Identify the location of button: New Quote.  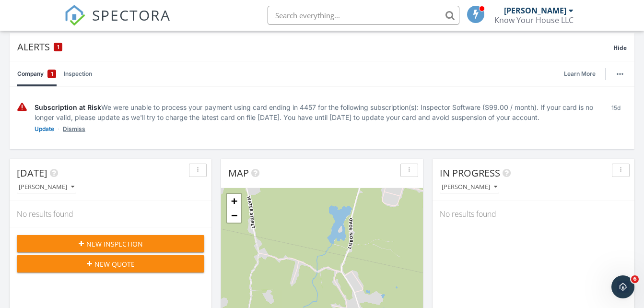
(110, 264).